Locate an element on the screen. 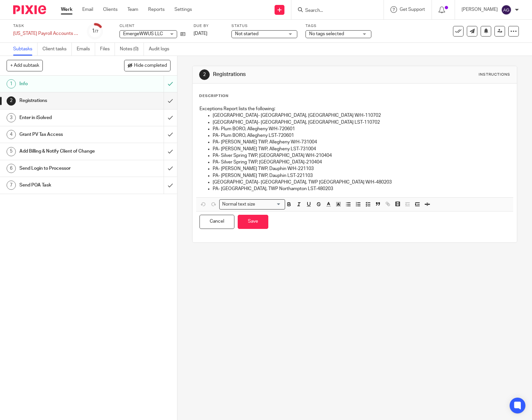  a: Subtasks is located at coordinates (25, 49).